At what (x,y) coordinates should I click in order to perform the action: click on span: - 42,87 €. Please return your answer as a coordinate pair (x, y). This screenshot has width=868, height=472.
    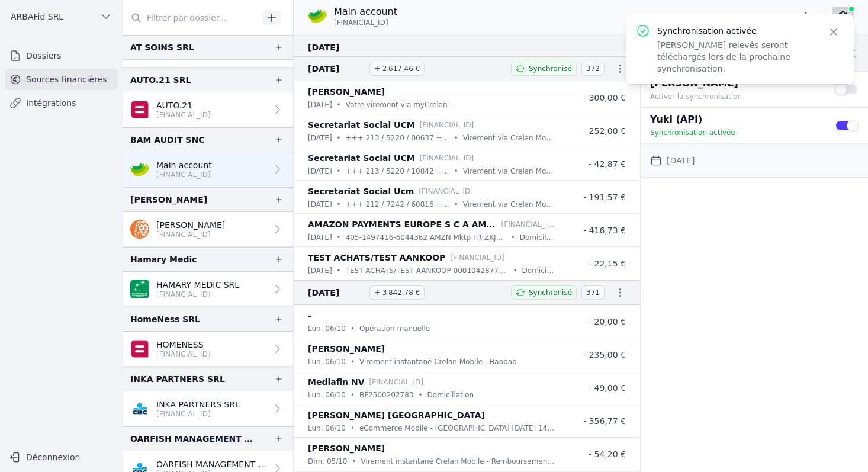
    Looking at the image, I should click on (607, 164).